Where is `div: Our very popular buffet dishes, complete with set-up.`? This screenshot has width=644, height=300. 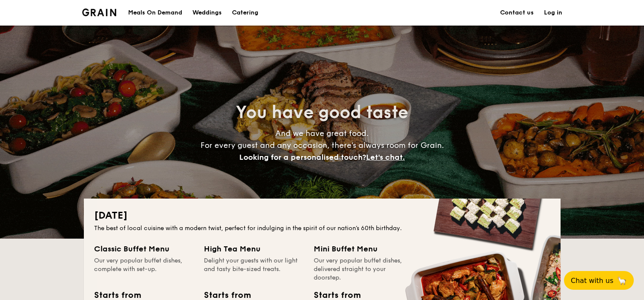 div: Our very popular buffet dishes, complete with set-up. is located at coordinates (144, 269).